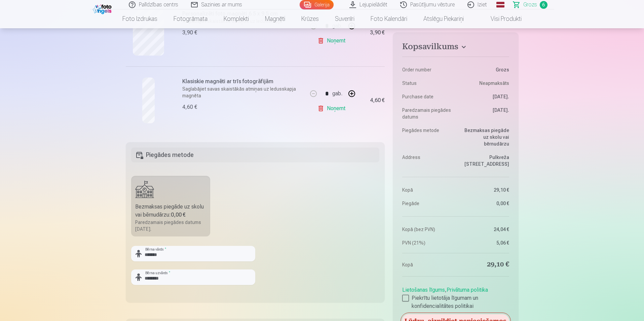 This screenshot has width=644, height=321. Describe the element at coordinates (483, 229) in the screenshot. I see `dd: 24,04 €` at that location.